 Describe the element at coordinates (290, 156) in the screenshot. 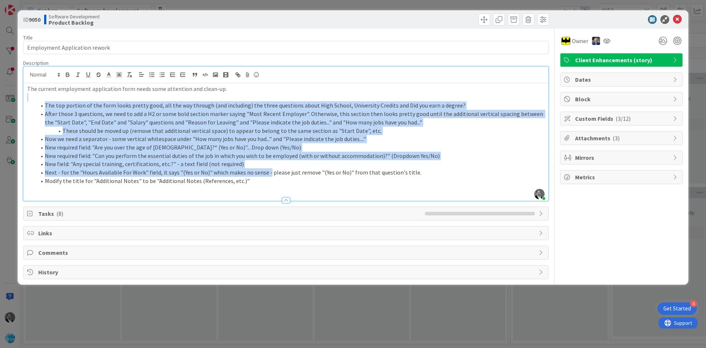

I see `li: New required field: "Can you perform the essential duties of the job in which you wish to be empl...` at that location.